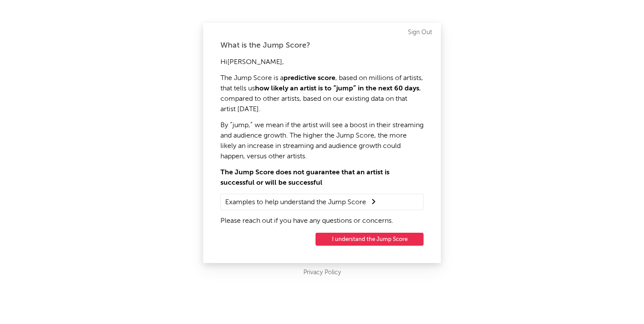 The height and width of the screenshot is (324, 644). What do you see at coordinates (310, 78) in the screenshot?
I see `strong: predictive score` at bounding box center [310, 78].